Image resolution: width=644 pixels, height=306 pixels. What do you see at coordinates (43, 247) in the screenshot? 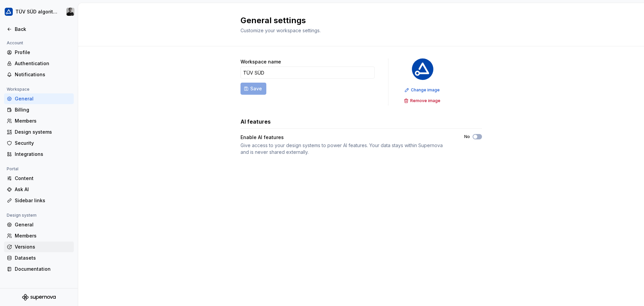
I see `div: Versions` at bounding box center [43, 247].